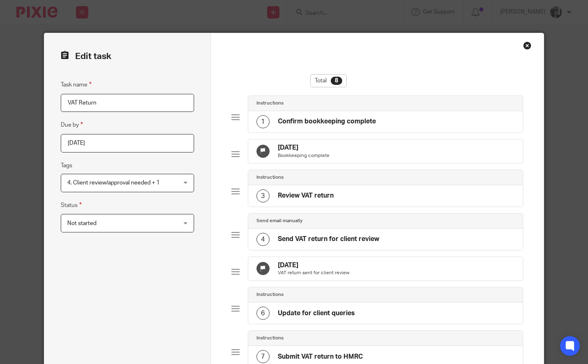 This screenshot has width=588, height=364. What do you see at coordinates (326, 122) in the screenshot?
I see `h4: Confirm bookkeeping complete` at bounding box center [326, 122].